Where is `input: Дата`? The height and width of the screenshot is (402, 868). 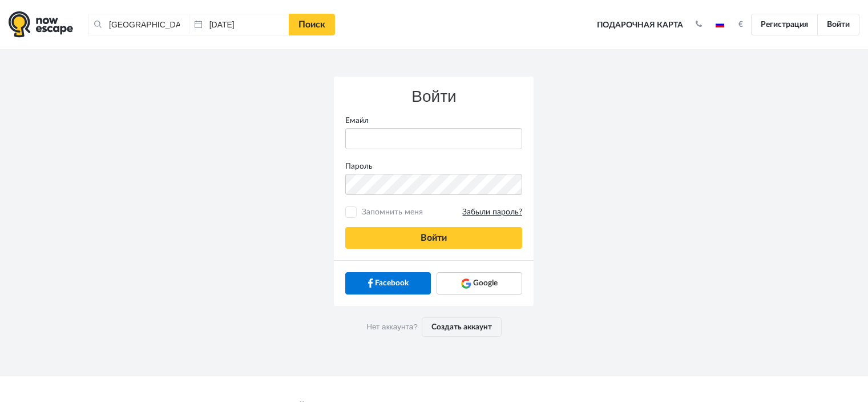
input: Дата is located at coordinates (239, 25).